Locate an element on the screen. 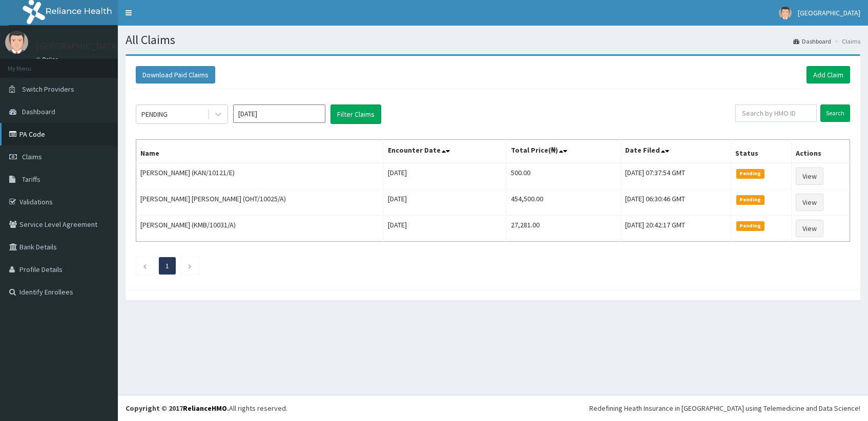 The width and height of the screenshot is (868, 421). th: Total Price(₦) is located at coordinates (564, 152).